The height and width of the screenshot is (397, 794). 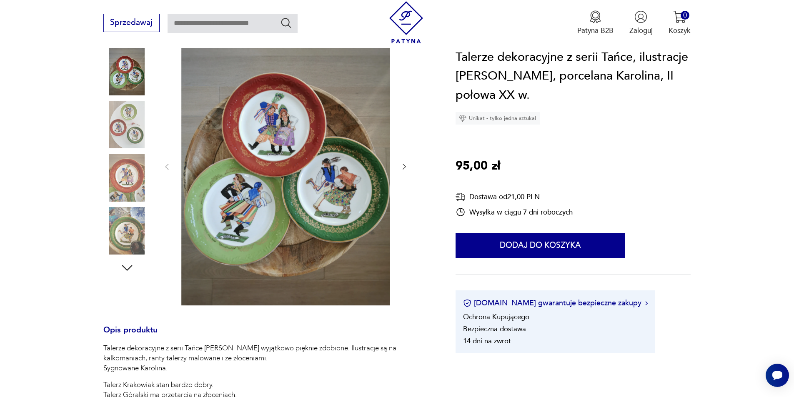 I want to click on li: Bezpieczna dostawa, so click(x=494, y=329).